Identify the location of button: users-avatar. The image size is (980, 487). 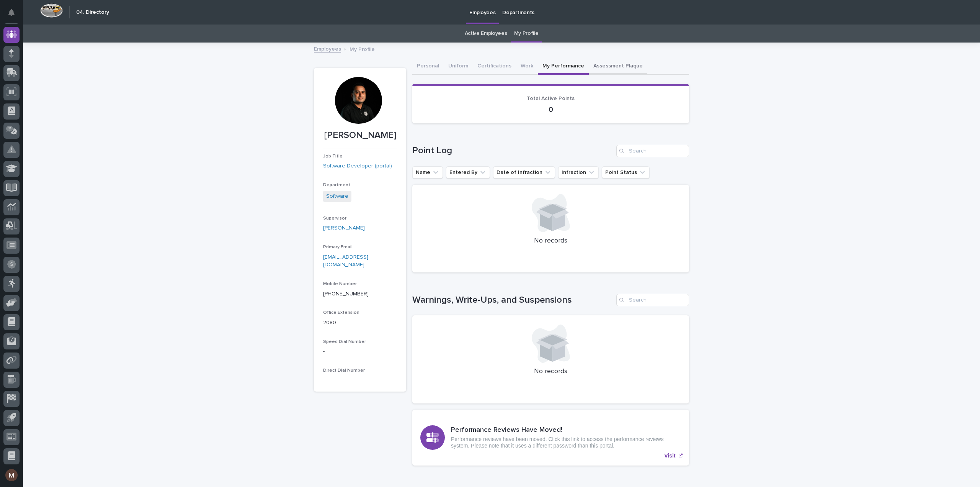
(11, 475).